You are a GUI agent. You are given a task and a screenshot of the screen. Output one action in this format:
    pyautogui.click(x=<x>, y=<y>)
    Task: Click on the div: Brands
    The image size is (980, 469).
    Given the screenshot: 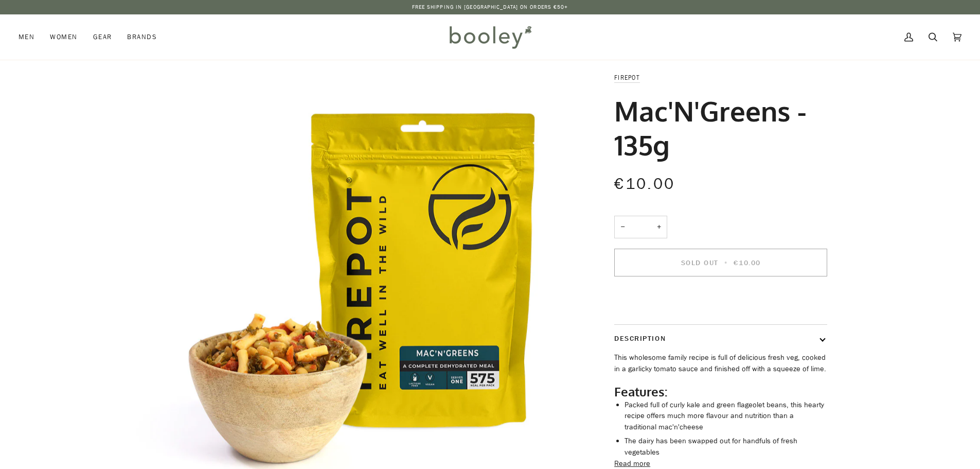 What is the action you would take?
    pyautogui.click(x=142, y=37)
    